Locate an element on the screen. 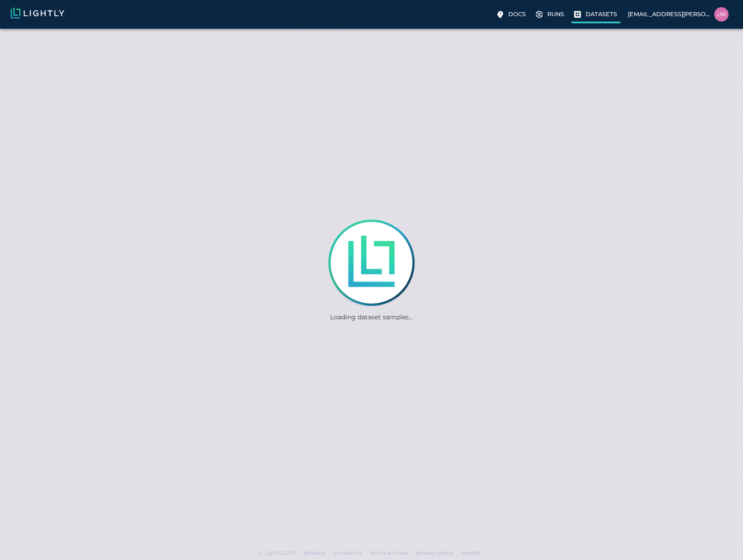 This screenshot has width=743, height=560. p: Docs is located at coordinates (517, 14).